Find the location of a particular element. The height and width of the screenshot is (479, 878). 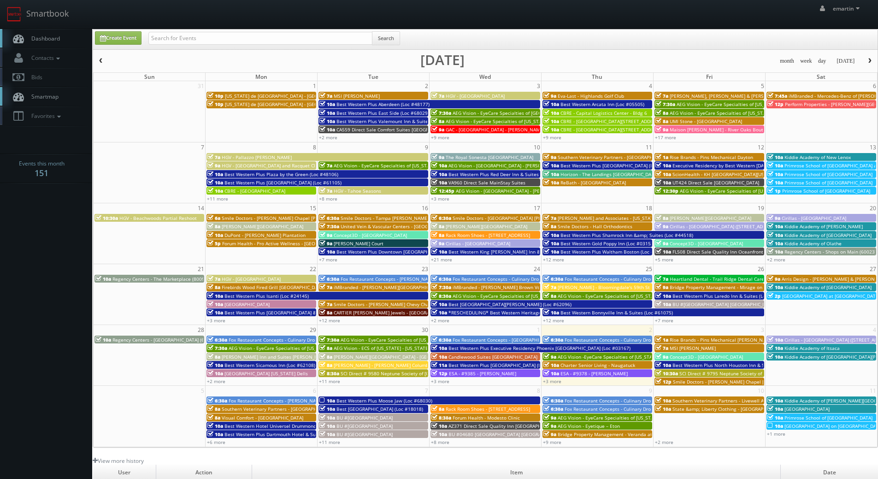

img: smartbook-logo.png is located at coordinates (14, 14).